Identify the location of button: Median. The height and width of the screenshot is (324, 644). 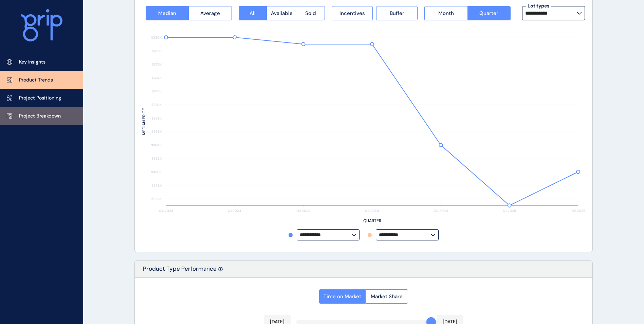
(167, 13).